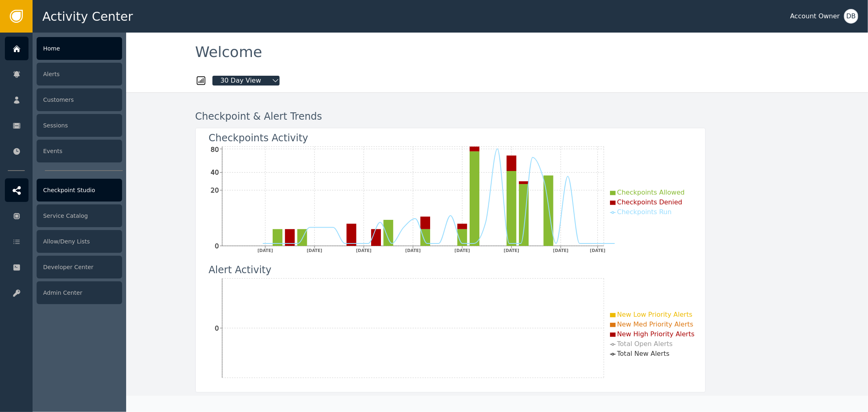 This screenshot has width=868, height=412. What do you see at coordinates (63, 151) in the screenshot?
I see `a: Events` at bounding box center [63, 151].